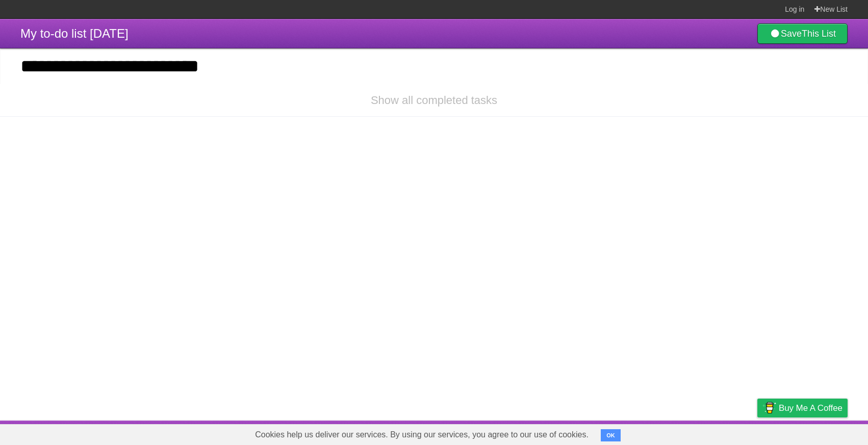 This screenshot has width=868, height=445. I want to click on b: This List, so click(819, 33).